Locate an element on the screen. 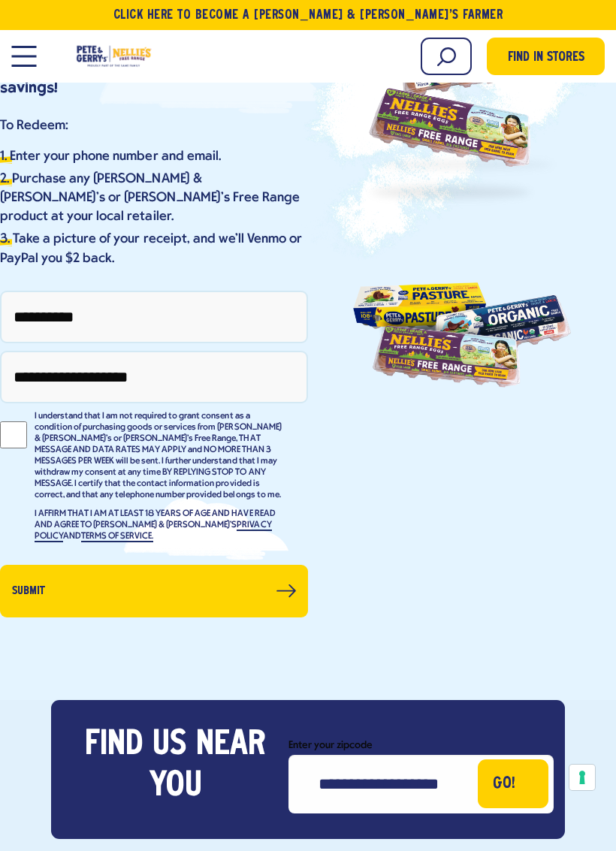  span: Find in Stores is located at coordinates (546, 58).